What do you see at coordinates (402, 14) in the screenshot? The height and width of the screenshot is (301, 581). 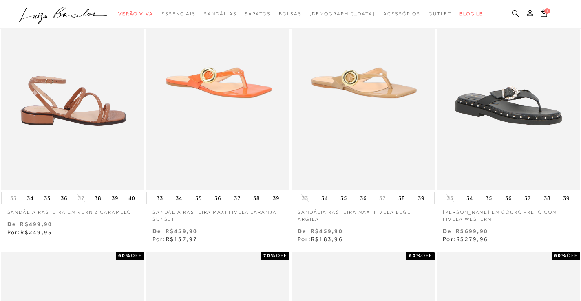 I see `span: Acessórios` at bounding box center [402, 14].